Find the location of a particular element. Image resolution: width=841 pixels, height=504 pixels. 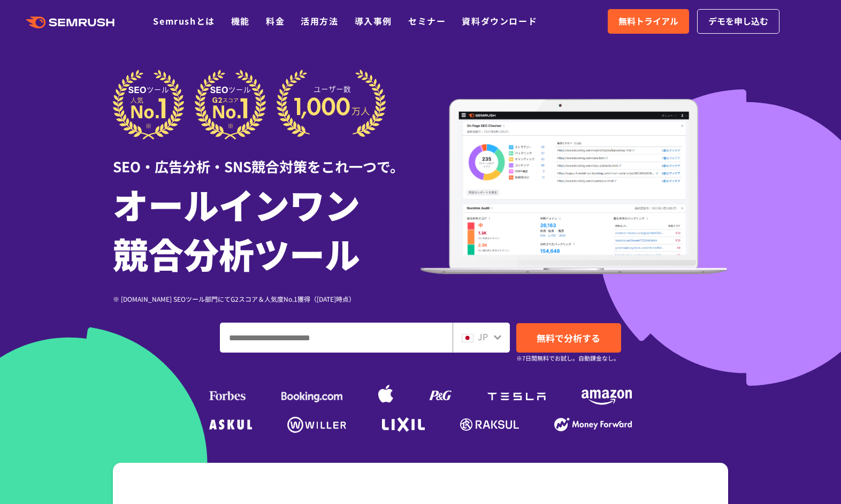

a: 活用方法 is located at coordinates (319, 21).